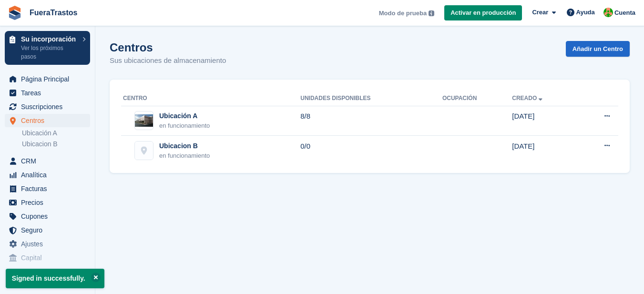 The width and height of the screenshot is (644, 294). What do you see at coordinates (49, 188) in the screenshot?
I see `span: Facturas` at bounding box center [49, 188].